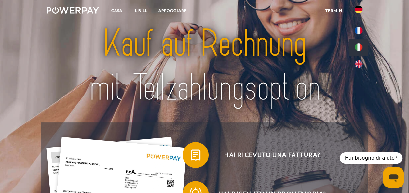 This screenshot has height=193, width=409. I want to click on img: logo-powerpay-white.svg, so click(73, 10).